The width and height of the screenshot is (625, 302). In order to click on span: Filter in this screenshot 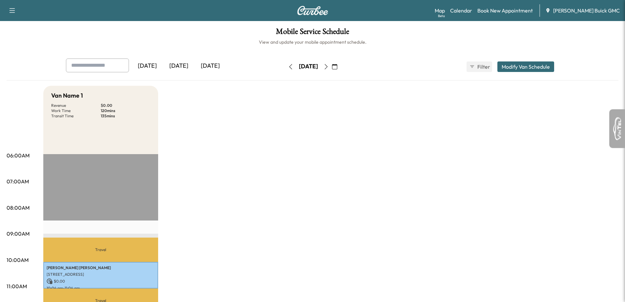, I will do `click(483, 67)`.